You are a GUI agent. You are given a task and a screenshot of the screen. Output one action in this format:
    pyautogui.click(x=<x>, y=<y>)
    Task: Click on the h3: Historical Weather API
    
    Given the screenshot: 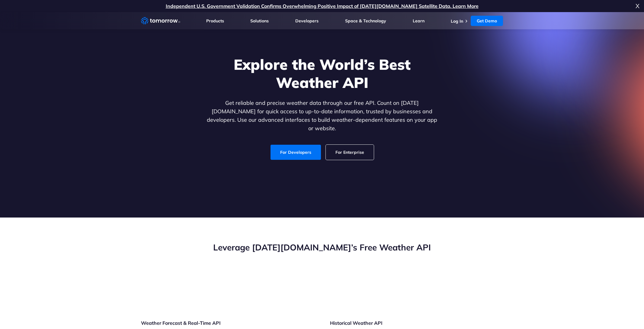 What is the action you would take?
    pyautogui.click(x=375, y=323)
    